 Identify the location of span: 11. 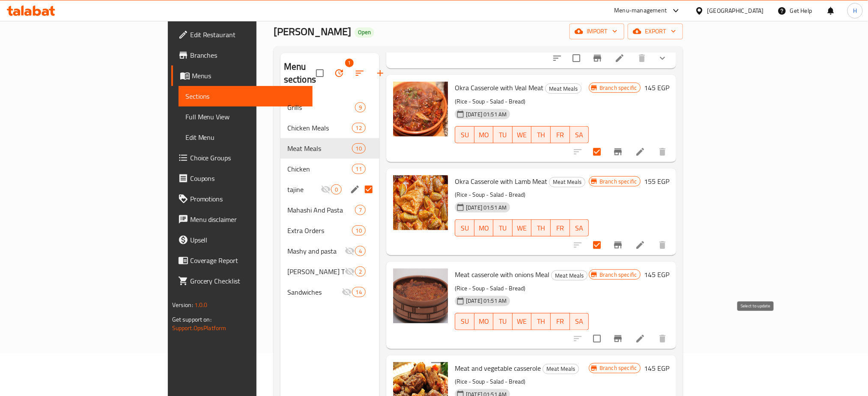
(359, 169).